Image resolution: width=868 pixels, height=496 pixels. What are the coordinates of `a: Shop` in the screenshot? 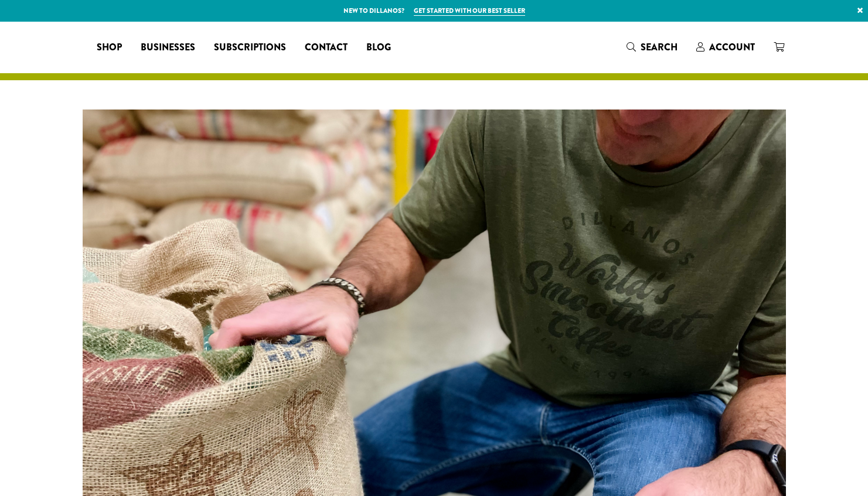 It's located at (109, 48).